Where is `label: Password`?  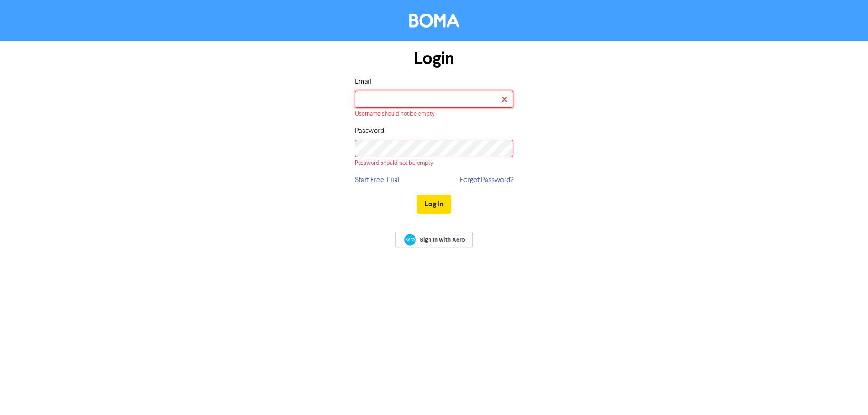
label: Password is located at coordinates (369, 131).